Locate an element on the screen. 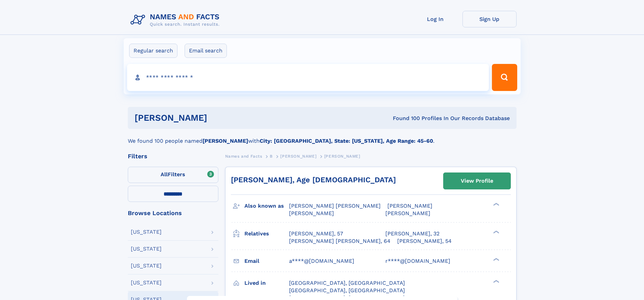 This screenshot has width=644, height=300. a: Log In is located at coordinates (436, 19).